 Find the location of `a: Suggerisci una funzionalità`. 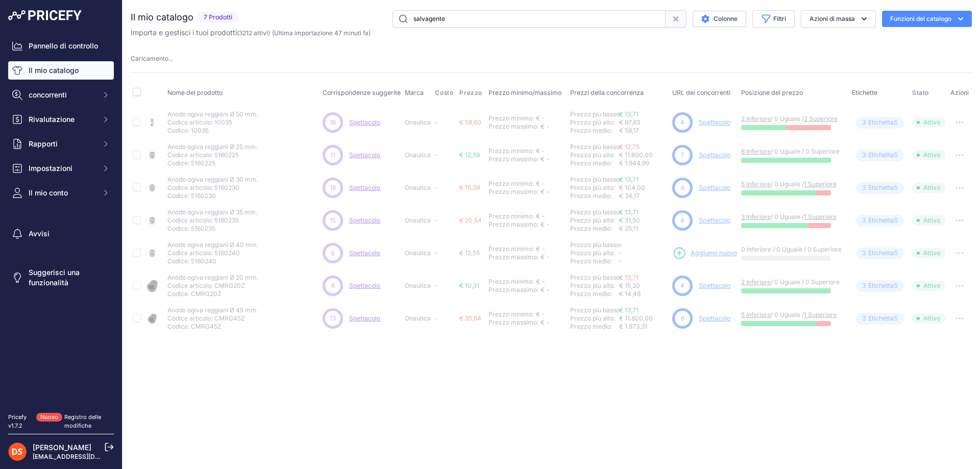

a: Suggerisci una funzionalità is located at coordinates (61, 277).